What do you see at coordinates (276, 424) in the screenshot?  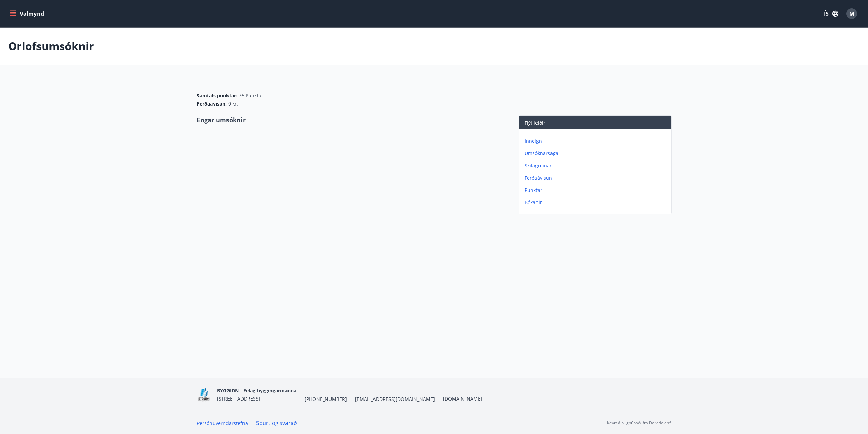 I see `a: Spurt og svarað` at bounding box center [276, 424].